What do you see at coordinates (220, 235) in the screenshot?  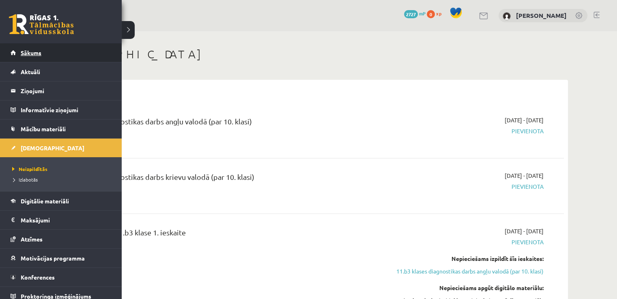 I see `div: Angļu valoda JK 11.b3 klase 1. ieskaite` at bounding box center [220, 235].